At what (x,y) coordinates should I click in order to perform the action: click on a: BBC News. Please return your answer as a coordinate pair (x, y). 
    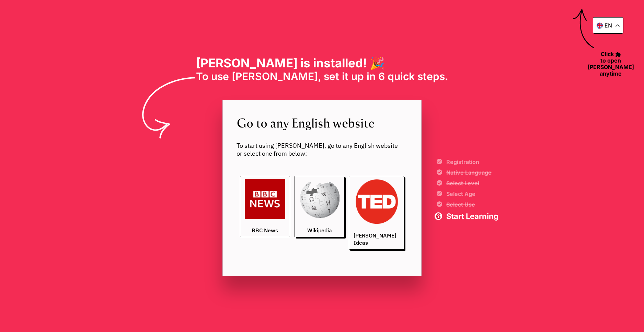
    Looking at the image, I should click on (265, 207).